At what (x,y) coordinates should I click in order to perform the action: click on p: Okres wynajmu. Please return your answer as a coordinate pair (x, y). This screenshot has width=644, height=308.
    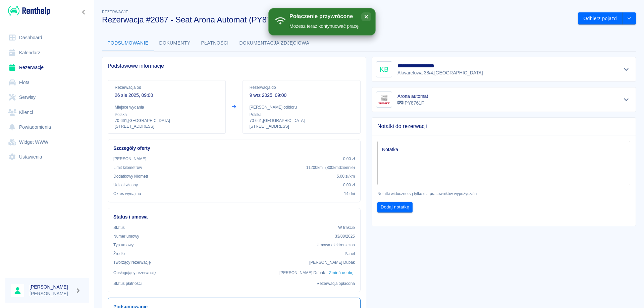
    Looking at the image, I should click on (127, 194).